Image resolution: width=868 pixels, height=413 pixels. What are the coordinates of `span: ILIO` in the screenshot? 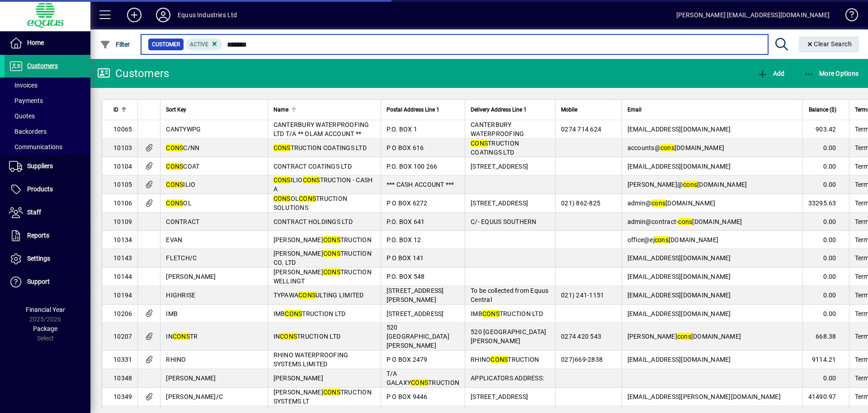 It's located at (180, 185).